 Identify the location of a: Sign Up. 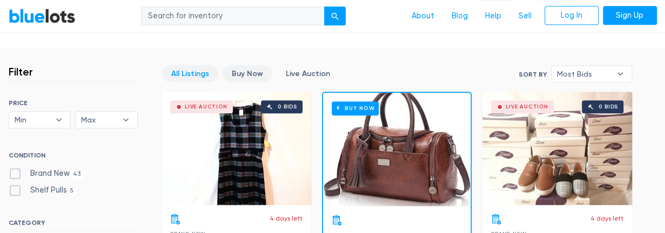
(629, 16).